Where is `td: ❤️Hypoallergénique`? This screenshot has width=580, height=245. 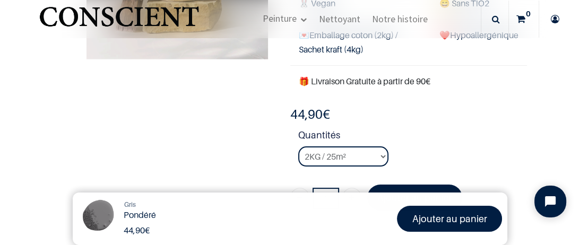
td: ❤️Hypoallergénique is located at coordinates (479, 42).